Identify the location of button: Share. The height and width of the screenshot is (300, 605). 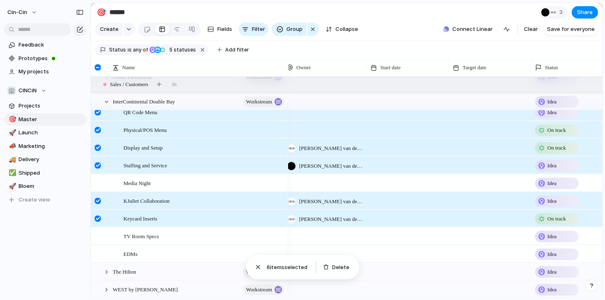
(585, 12).